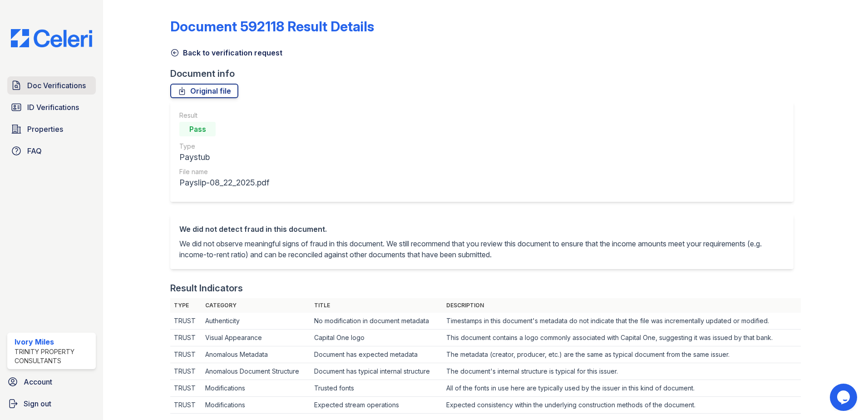  What do you see at coordinates (622, 354) in the screenshot?
I see `td: The metadata (creator, producer, etc.) are the same as typical document from the same issuer.` at bounding box center [622, 354].